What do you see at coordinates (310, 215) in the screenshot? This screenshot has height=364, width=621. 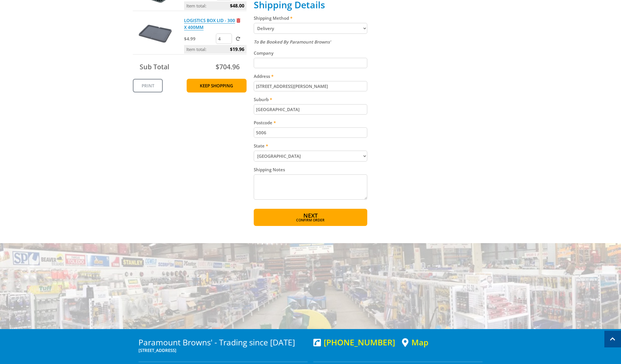 I see `span: Next` at bounding box center [310, 215].